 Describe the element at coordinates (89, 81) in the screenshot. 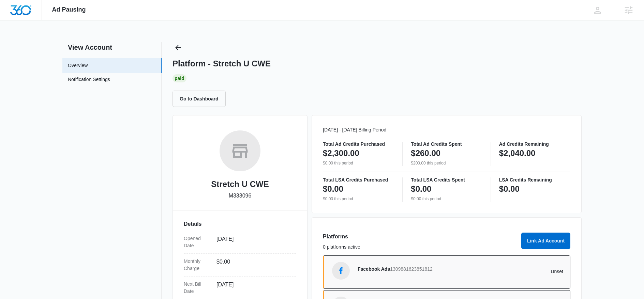

I see `a: Notification Settings` at that location.